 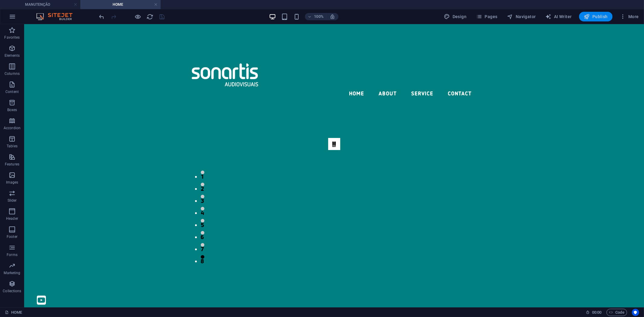 What do you see at coordinates (12, 219) in the screenshot?
I see `p: Header` at bounding box center [12, 219].